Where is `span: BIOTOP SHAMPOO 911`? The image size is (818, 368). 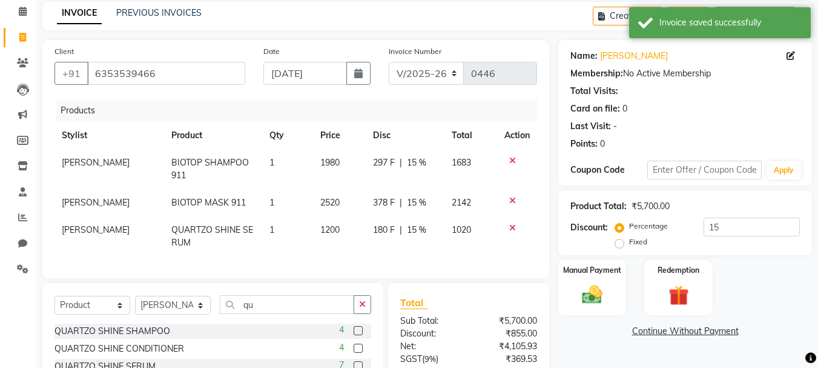
span: BIOTOP SHAMPOO 911 is located at coordinates (210, 168).